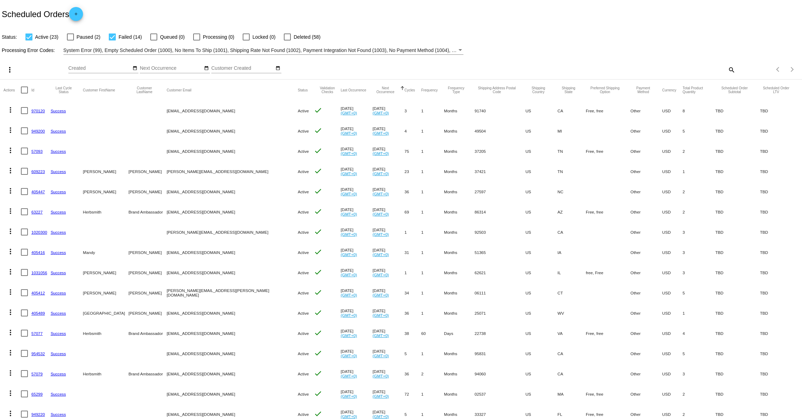  What do you see at coordinates (106, 252) in the screenshot?
I see `mat-cell: Mandy` at bounding box center [106, 252].